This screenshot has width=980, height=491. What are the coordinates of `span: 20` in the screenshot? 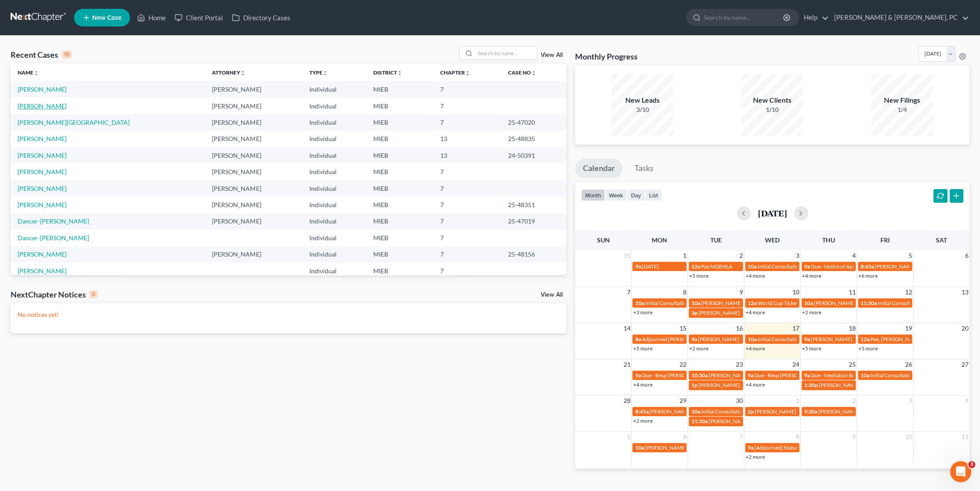 It's located at (965, 329).